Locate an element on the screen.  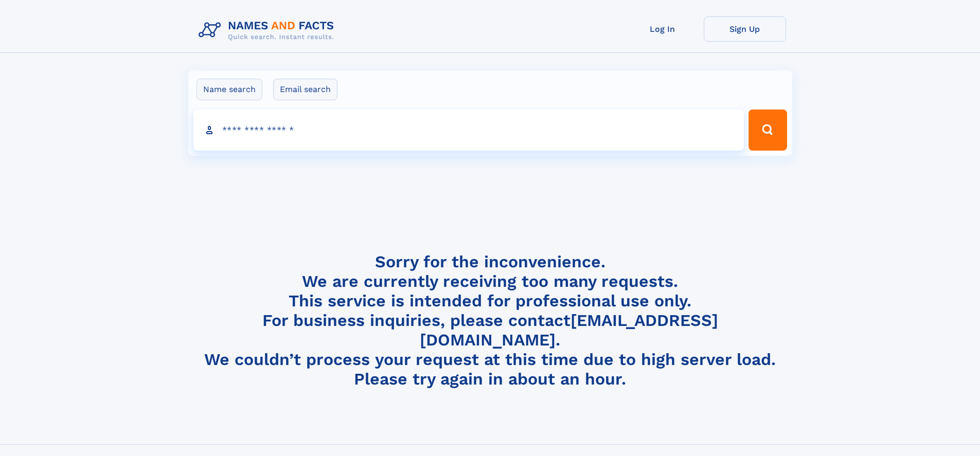
a: Log In is located at coordinates (662, 29).